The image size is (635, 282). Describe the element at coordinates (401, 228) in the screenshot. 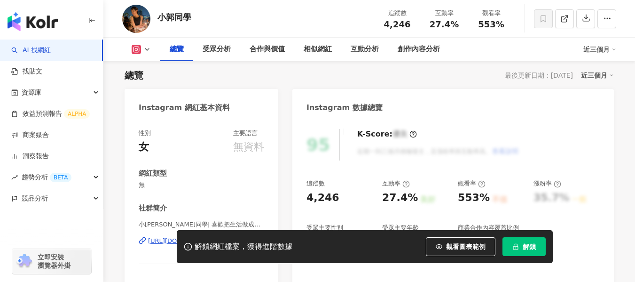

I see `div: 受眾主要年齡` at that location.